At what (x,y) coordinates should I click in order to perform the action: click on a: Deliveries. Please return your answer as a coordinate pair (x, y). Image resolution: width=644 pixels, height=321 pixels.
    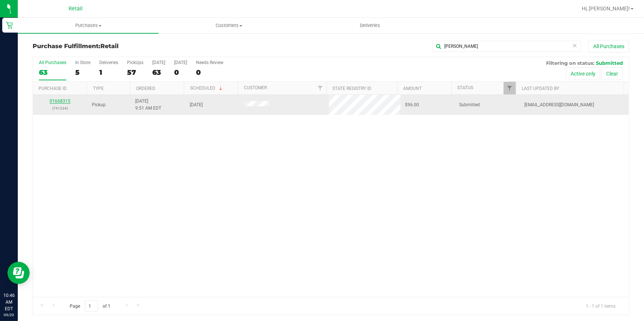
    Looking at the image, I should click on (370, 26).